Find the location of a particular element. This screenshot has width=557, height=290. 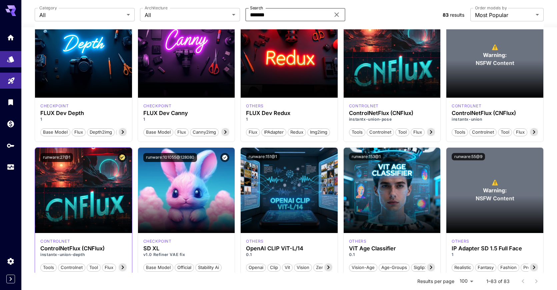

div: FLUX Dev Depth is located at coordinates (83, 113).